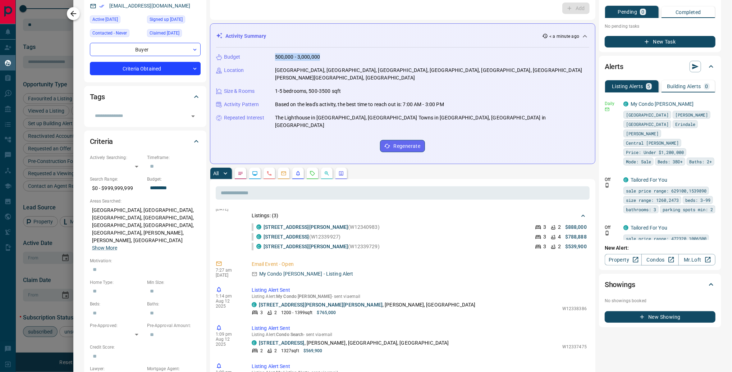 This screenshot has width=732, height=372. I want to click on p: (W12339927), so click(302, 236).